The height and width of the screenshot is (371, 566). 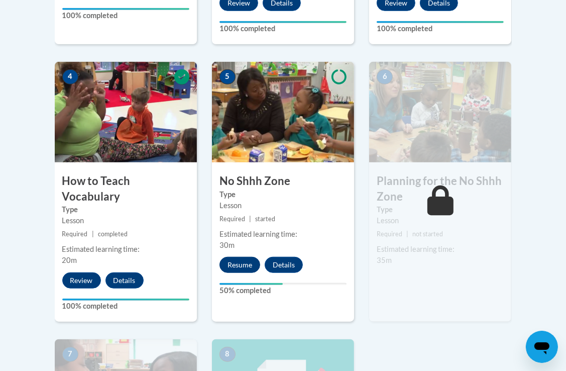 What do you see at coordinates (283, 181) in the screenshot?
I see `h3: No Shhh Zone` at bounding box center [283, 181].